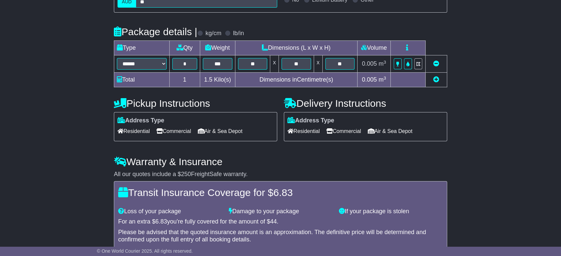  Describe the element at coordinates (436, 80) in the screenshot. I see `a: Add new item` at that location.